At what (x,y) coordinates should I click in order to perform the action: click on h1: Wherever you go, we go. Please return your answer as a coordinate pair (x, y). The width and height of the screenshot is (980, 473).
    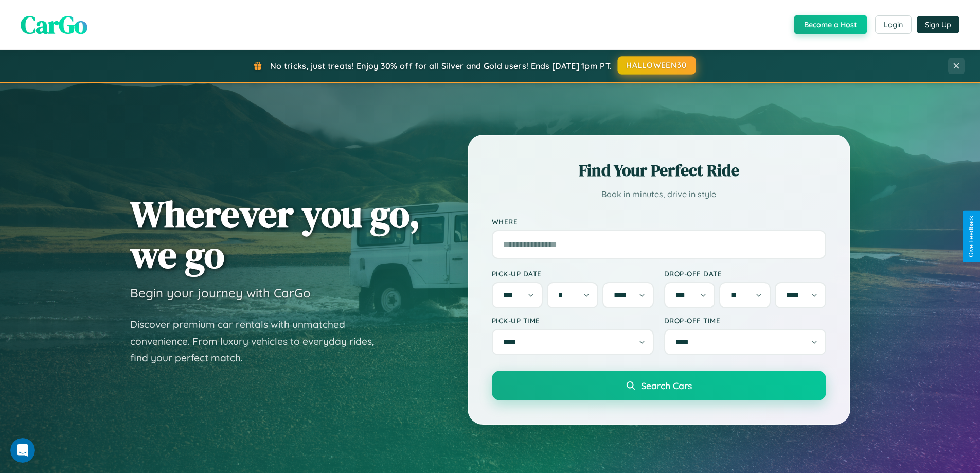
    Looking at the image, I should click on (275, 234).